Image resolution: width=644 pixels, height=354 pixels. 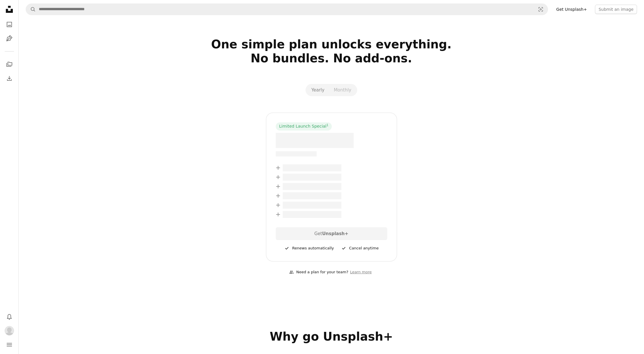 I want to click on a: Home — Unsplash, so click(x=9, y=10).